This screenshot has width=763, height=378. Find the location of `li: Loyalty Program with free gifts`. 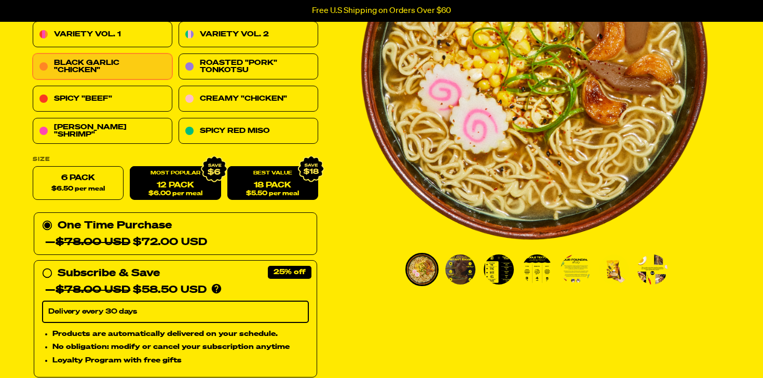

li: Loyalty Program with free gifts is located at coordinates (181, 361).